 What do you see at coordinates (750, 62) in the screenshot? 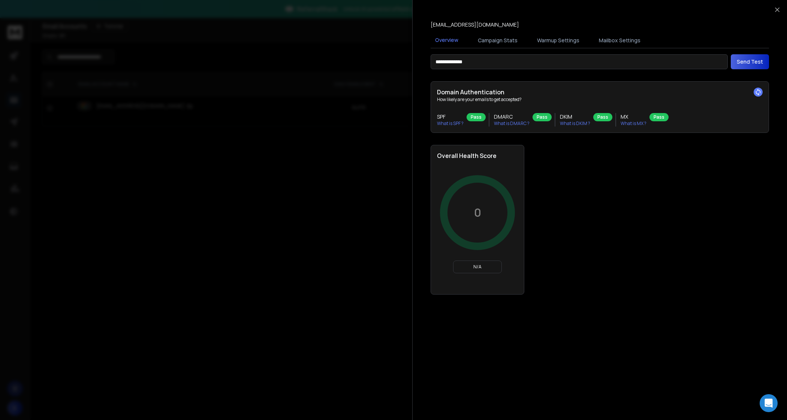
I see `button: Send Test` at bounding box center [750, 62].